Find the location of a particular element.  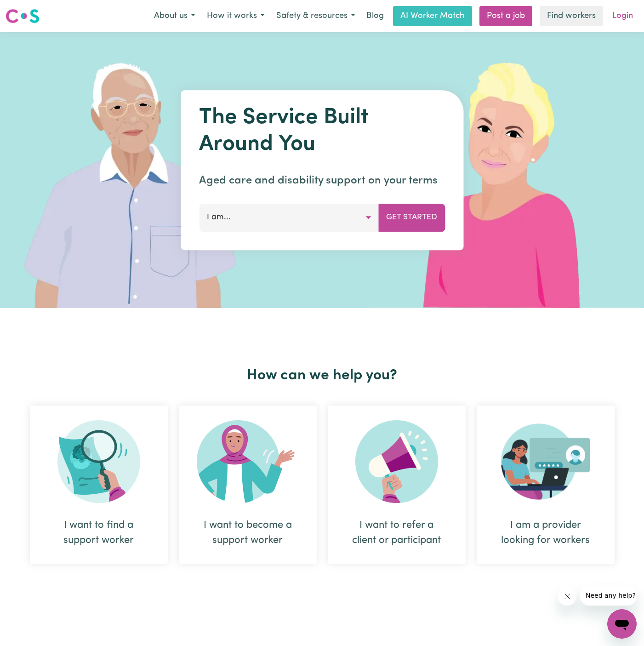

button: How it works is located at coordinates (235, 16).